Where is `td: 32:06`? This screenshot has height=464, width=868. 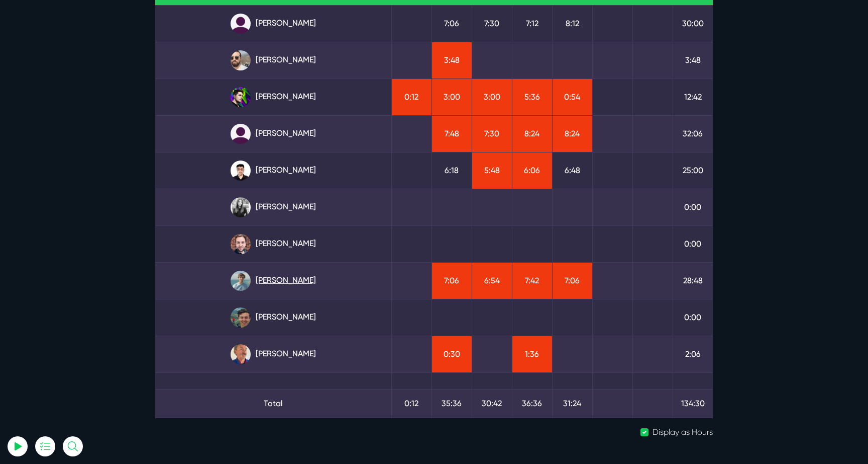
td: 32:06 is located at coordinates (693, 133).